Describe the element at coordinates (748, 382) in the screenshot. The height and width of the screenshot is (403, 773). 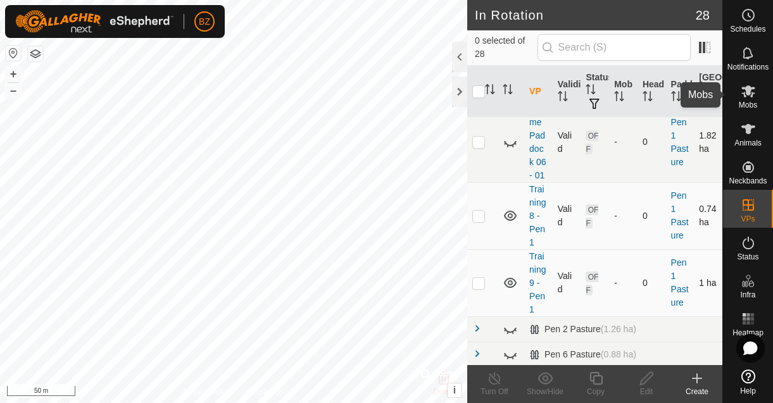
I see `a: Help` at that location.